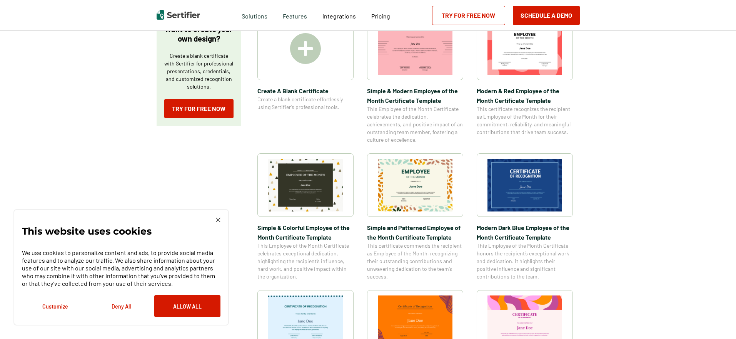 This screenshot has height=339, width=736. I want to click on a: Simple & Modern Employee of the Month Certificate TemplateSimple & Modern Employee of the Month C..., so click(415, 80).